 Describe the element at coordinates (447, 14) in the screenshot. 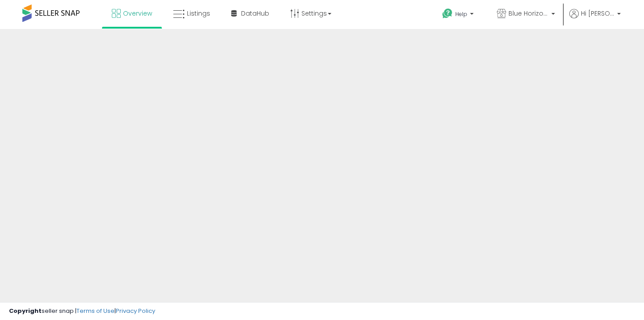

I see `i: Get Help` at that location.